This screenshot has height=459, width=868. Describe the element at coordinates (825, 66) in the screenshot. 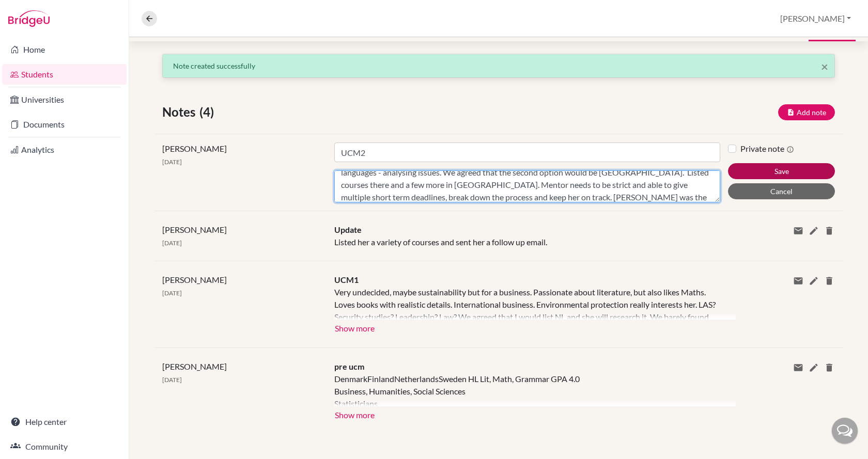

I see `button: Close` at that location.